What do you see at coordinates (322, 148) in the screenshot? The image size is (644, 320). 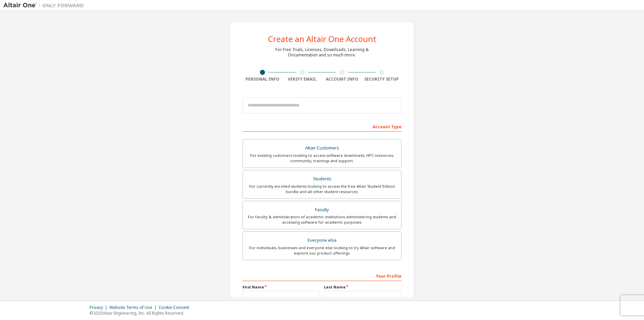 I see `div: Altair Customers` at bounding box center [322, 148].